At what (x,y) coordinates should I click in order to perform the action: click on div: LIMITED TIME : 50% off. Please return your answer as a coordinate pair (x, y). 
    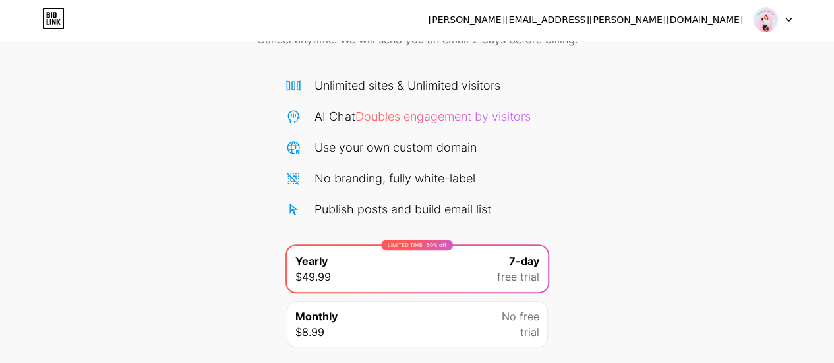
    Looking at the image, I should click on (417, 245).